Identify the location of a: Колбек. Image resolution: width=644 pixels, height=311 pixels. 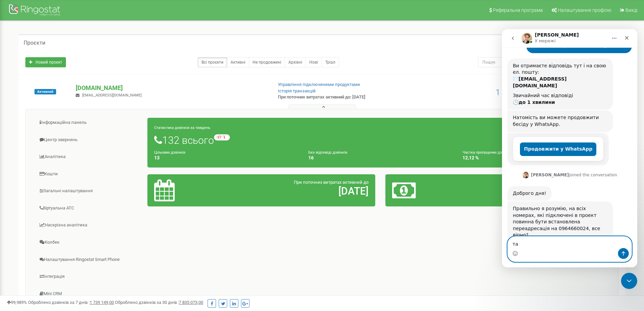
(89, 243).